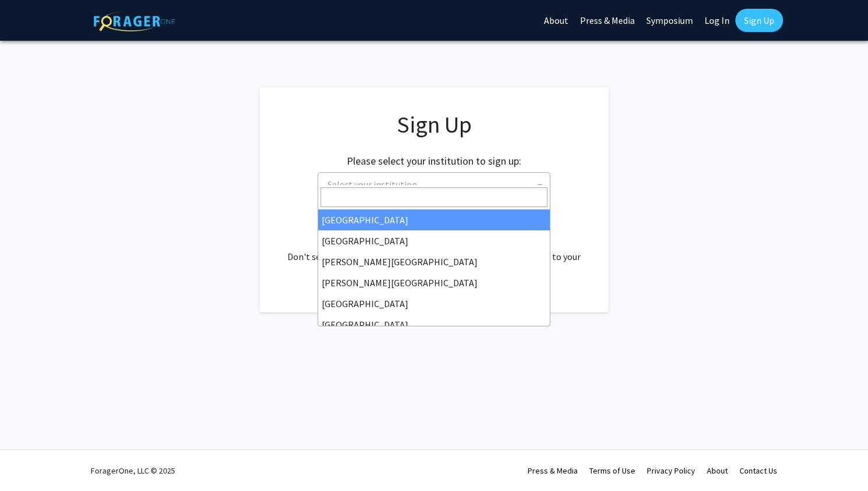  Describe the element at coordinates (134, 21) in the screenshot. I see `img: ForagerOne Logo` at that location.